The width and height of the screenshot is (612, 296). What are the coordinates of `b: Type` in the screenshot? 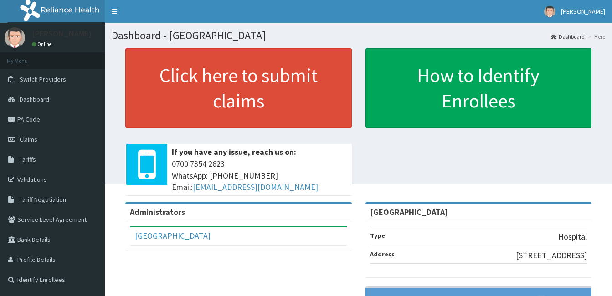 It's located at (377, 236).